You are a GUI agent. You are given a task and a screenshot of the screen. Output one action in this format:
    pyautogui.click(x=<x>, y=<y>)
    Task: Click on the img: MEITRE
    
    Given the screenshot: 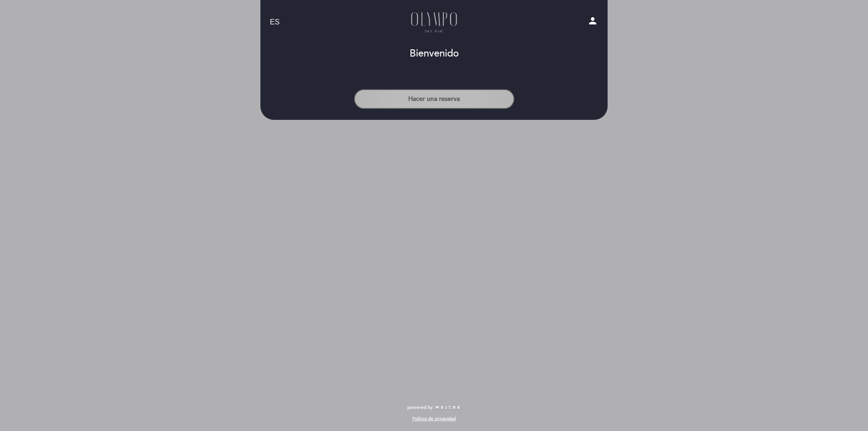 What is the action you would take?
    pyautogui.click(x=447, y=408)
    